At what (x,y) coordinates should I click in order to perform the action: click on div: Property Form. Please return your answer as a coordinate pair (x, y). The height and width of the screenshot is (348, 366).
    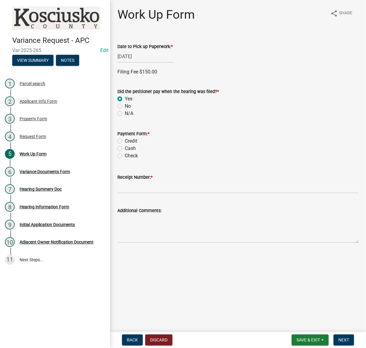
    Looking at the image, I should click on (33, 119).